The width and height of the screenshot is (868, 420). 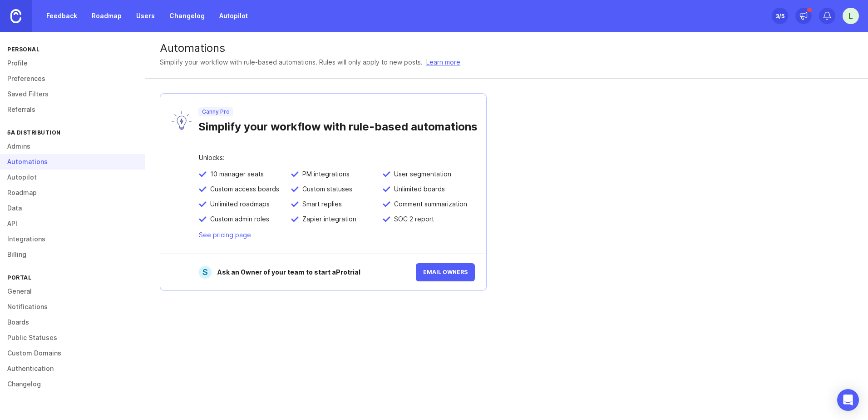 What do you see at coordinates (238, 204) in the screenshot?
I see `span: Unlimited roadmaps` at bounding box center [238, 204].